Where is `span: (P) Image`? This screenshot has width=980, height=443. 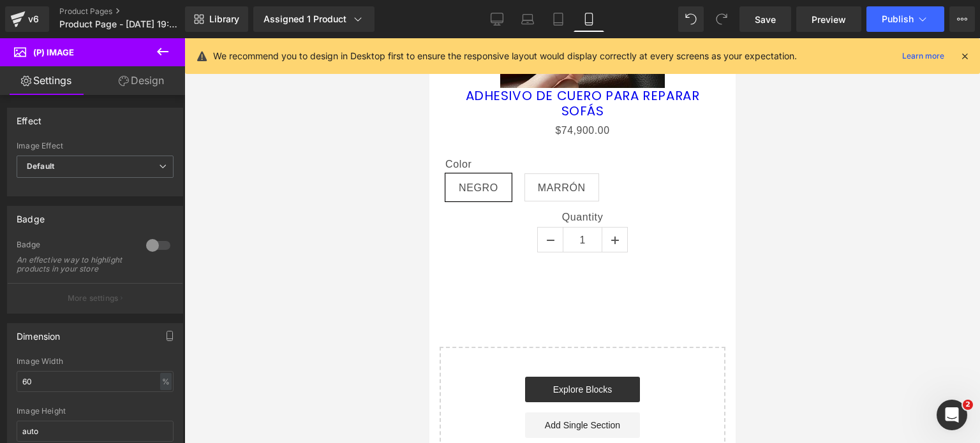 span: (P) Image is located at coordinates (54, 53).